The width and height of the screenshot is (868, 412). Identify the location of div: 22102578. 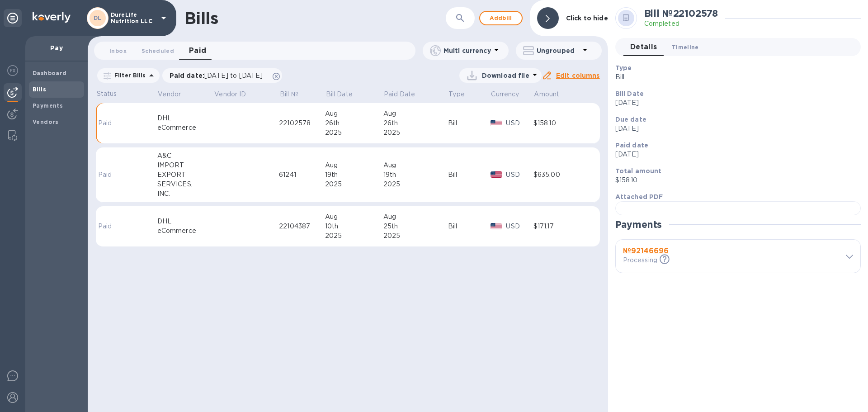
(302, 123).